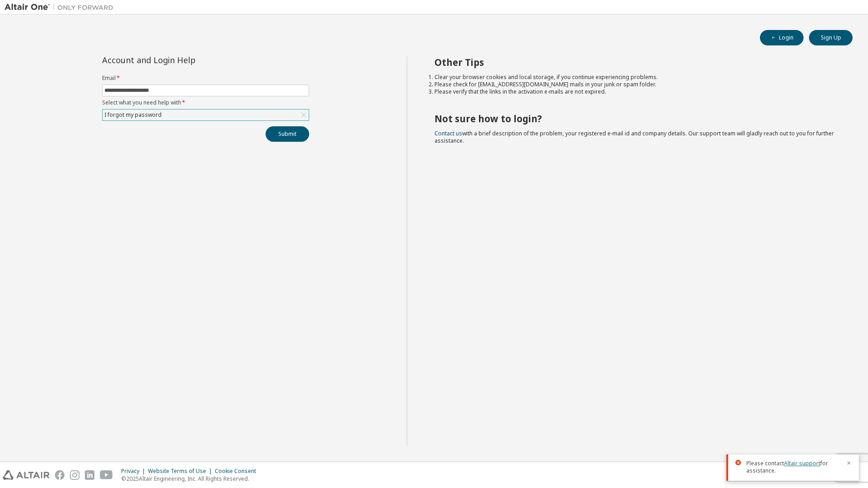  Describe the element at coordinates (185, 60) in the screenshot. I see `div: Account and Login Help` at that location.